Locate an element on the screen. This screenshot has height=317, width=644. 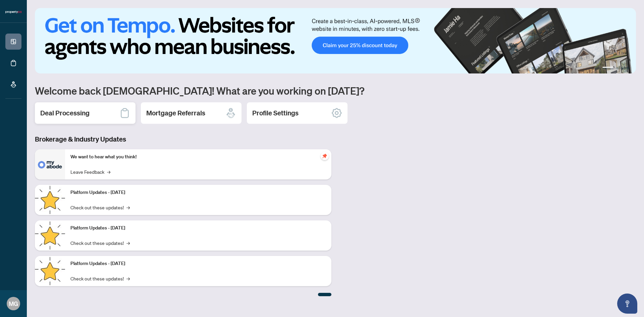
img: logo is located at coordinates (14, 12).